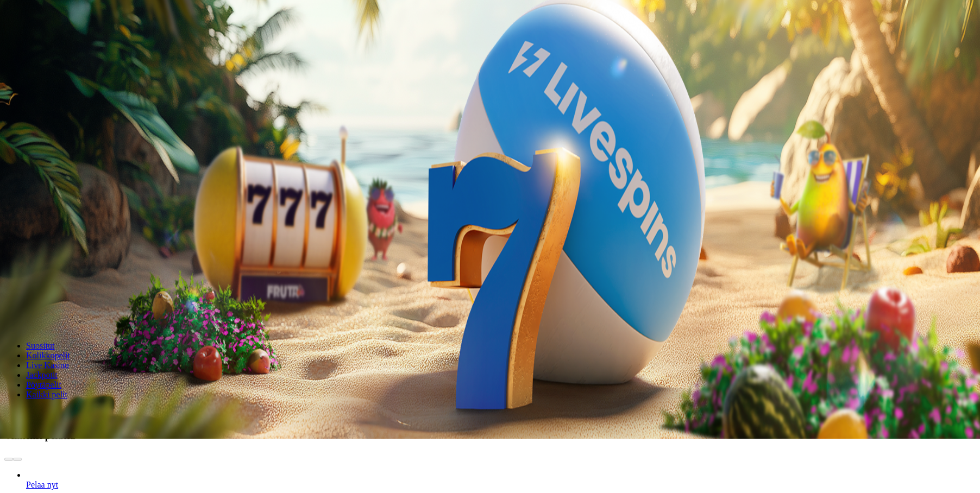  What do you see at coordinates (44, 384) in the screenshot?
I see `a: Pöytäpelit` at bounding box center [44, 384].